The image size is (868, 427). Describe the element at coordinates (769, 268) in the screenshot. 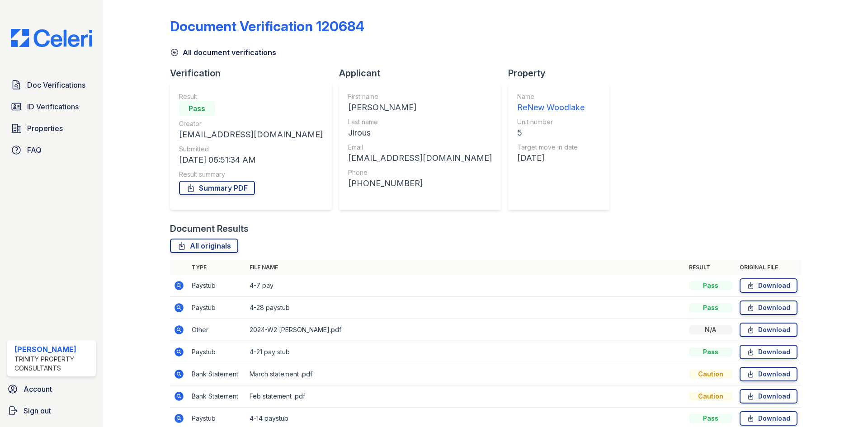

I see `th: Original file` at that location.